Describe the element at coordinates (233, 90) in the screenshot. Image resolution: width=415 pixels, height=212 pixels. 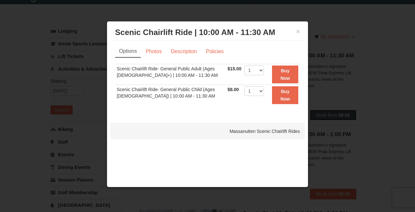
I see `span: $8.00` at that location.